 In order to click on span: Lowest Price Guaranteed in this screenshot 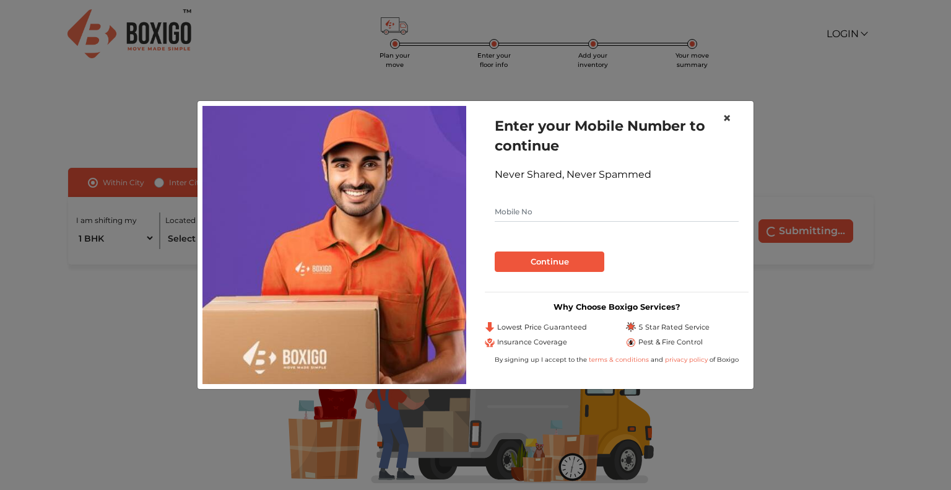, I will do `click(542, 327)`.